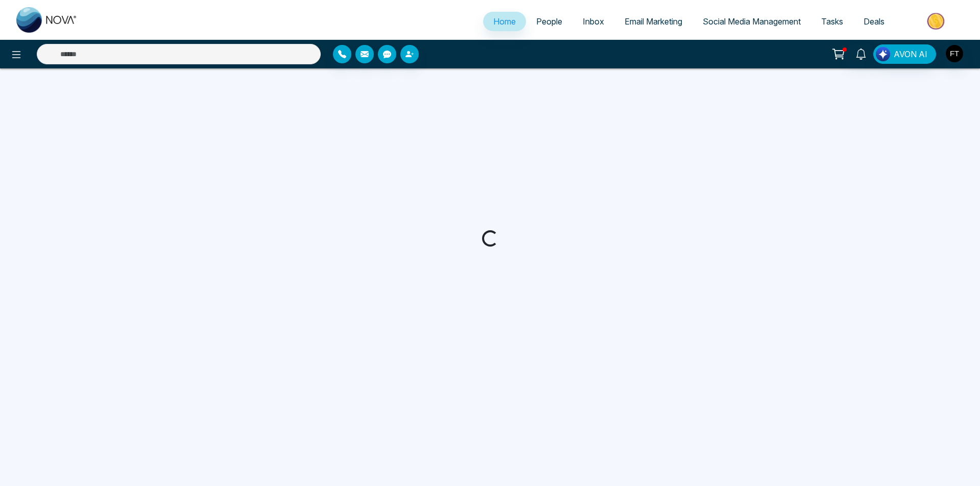  What do you see at coordinates (751, 22) in the screenshot?
I see `a: Social Media Management` at bounding box center [751, 22].